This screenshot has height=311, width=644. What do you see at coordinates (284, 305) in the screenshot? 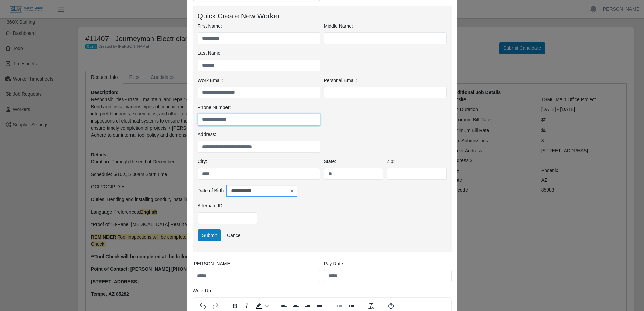
I see `button: Align left` at bounding box center [284, 305].